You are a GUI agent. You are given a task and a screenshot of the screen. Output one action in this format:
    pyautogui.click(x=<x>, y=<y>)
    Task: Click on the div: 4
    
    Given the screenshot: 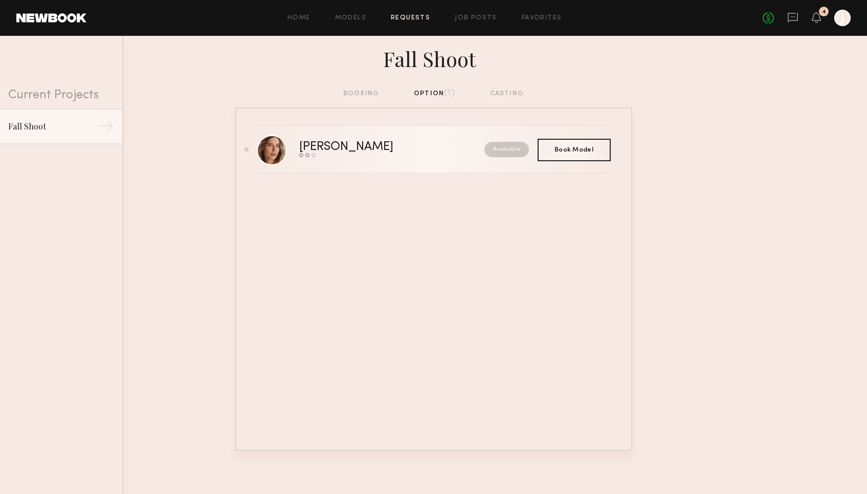 What is the action you would take?
    pyautogui.click(x=824, y=12)
    